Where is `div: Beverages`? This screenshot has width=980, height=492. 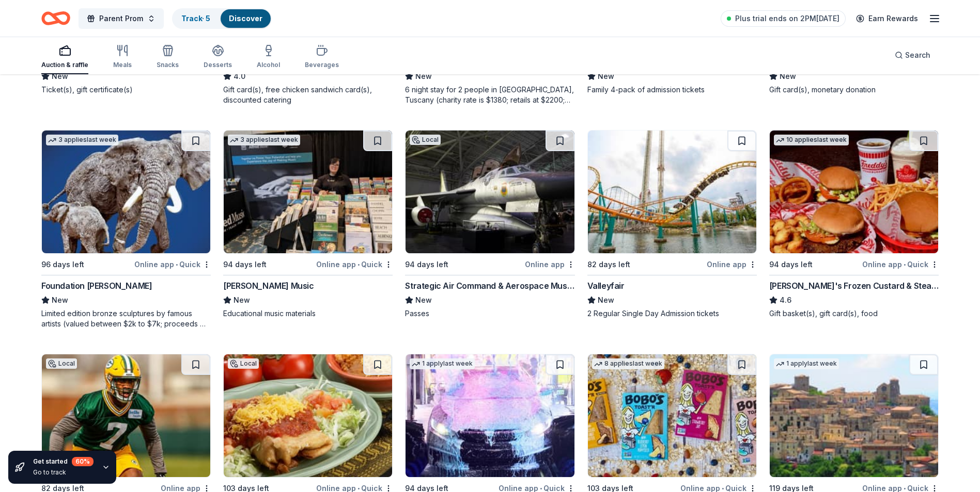
div: Beverages is located at coordinates (322, 65).